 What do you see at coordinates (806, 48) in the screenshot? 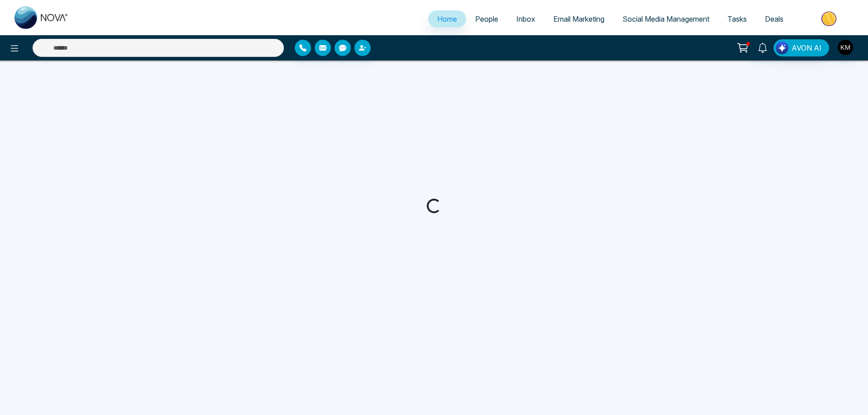
I see `span: AVON AI` at bounding box center [806, 48].